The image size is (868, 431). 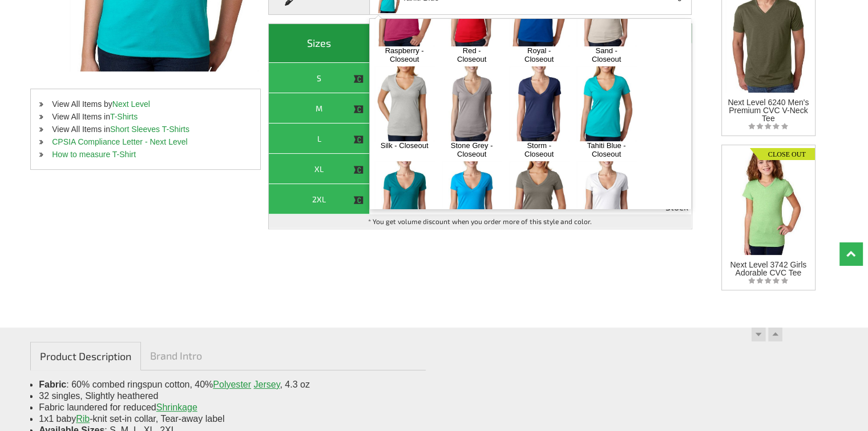 What do you see at coordinates (52, 384) in the screenshot?
I see `span: Fabric` at bounding box center [52, 384].